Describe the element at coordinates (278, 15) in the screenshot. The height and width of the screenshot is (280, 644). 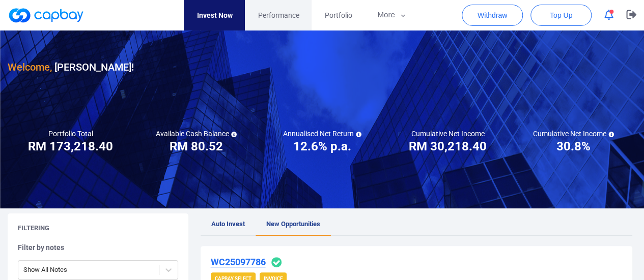
I see `span: Performance` at that location.